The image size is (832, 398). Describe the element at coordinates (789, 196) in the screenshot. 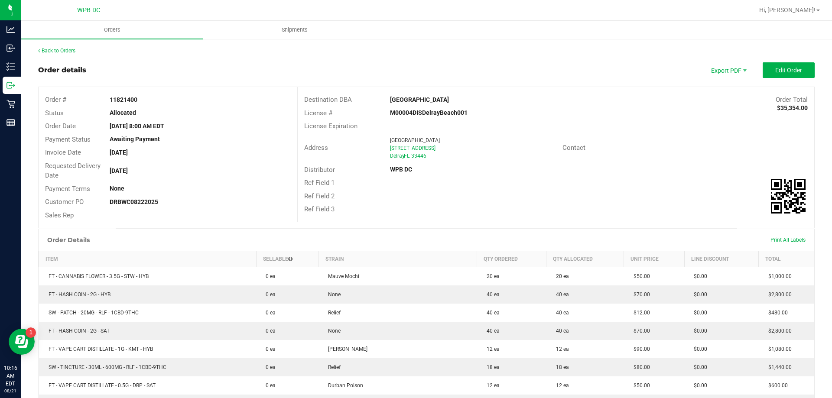

I see `img: Scan me!` at that location.